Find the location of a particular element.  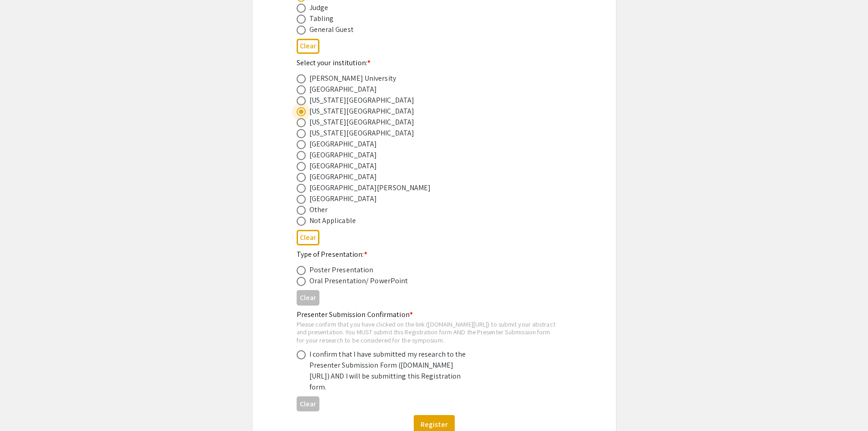

div: Judge is located at coordinates (319, 8).